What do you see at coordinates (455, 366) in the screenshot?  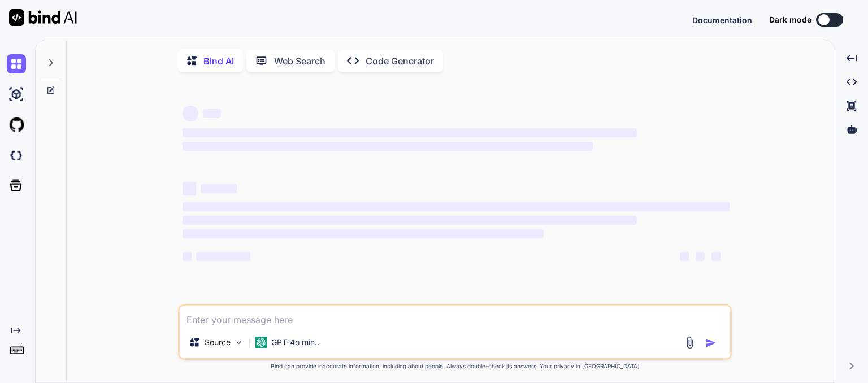 I see `p: Bind can provide inaccurate information, including about people. Always double-check its answers....` at bounding box center [455, 366].